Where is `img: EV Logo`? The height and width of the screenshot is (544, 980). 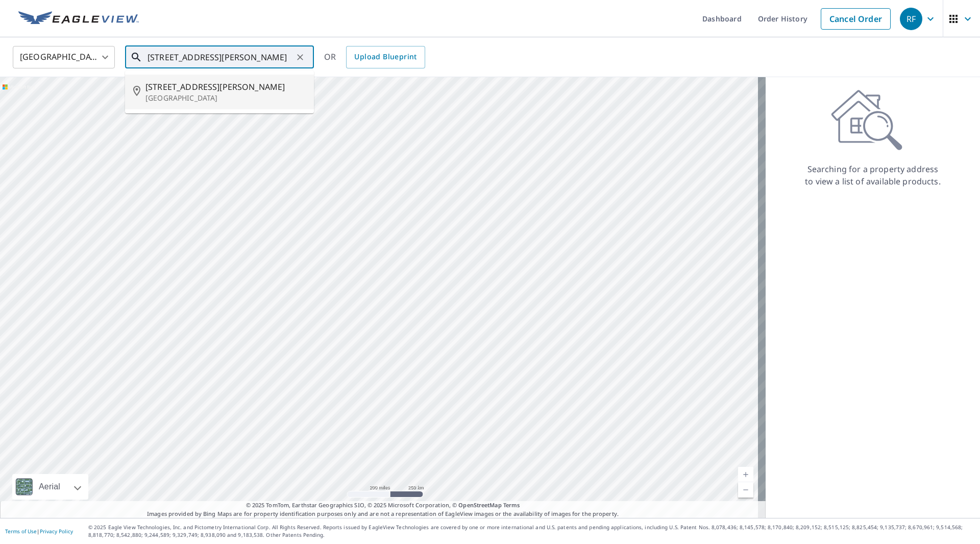
img: EV Logo is located at coordinates (79, 19).